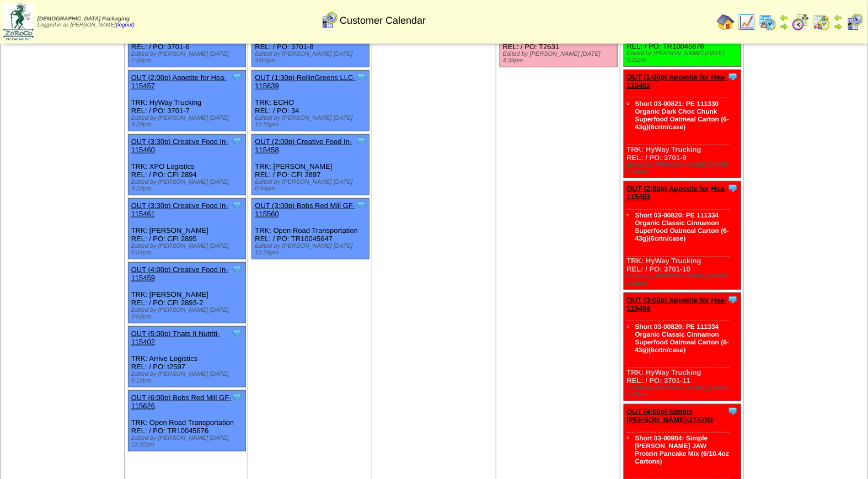 The image size is (868, 479). What do you see at coordinates (180, 273) in the screenshot?
I see `a: OUT (4:00p) Creative Food In-115459` at bounding box center [180, 273].